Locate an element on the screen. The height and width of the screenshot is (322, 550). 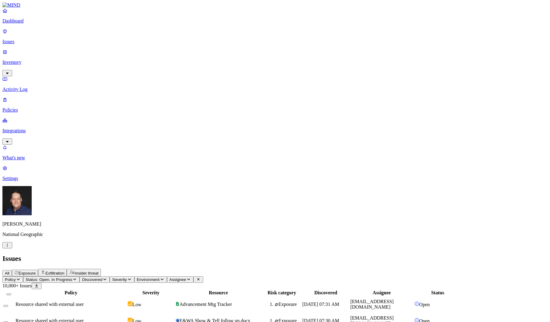
a: Integrations is located at coordinates (275, 131).